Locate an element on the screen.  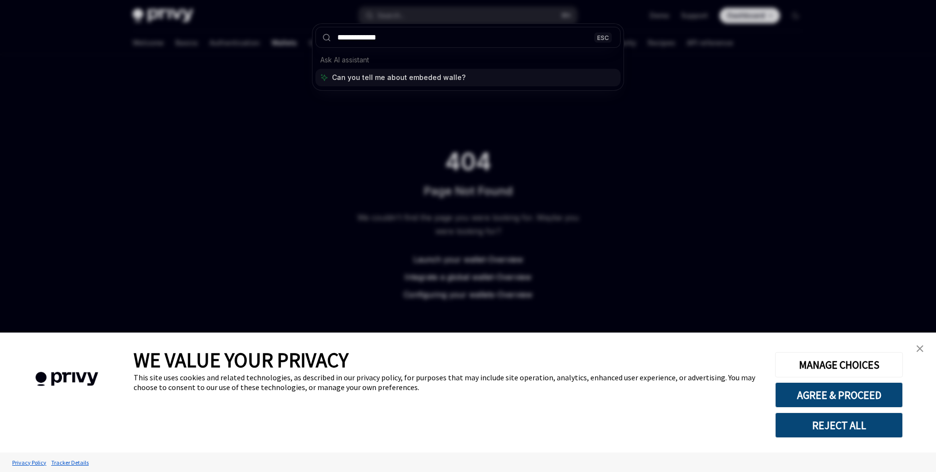
div: This site uses cookies and related technologies, as described in our privacy policy, for purposes... is located at coordinates (447, 382).